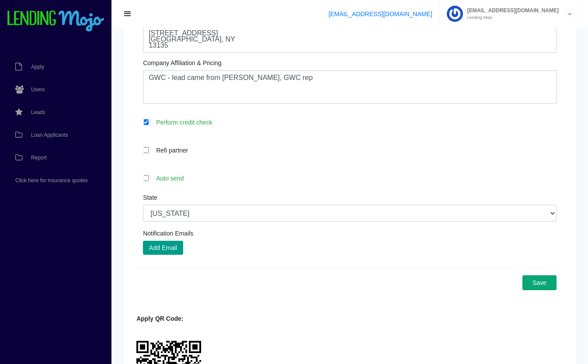  What do you see at coordinates (539, 283) in the screenshot?
I see `button: Save` at bounding box center [539, 283].